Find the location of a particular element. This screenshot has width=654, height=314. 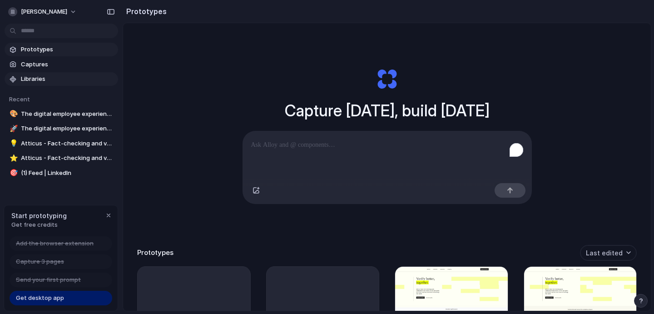

span: Get desktop app is located at coordinates (40, 298).